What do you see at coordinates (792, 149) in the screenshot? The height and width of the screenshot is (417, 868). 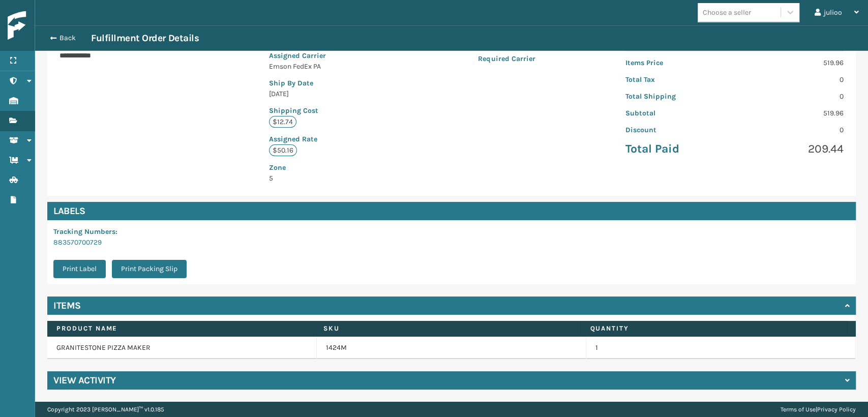 I see `p: 209.44` at bounding box center [792, 149].